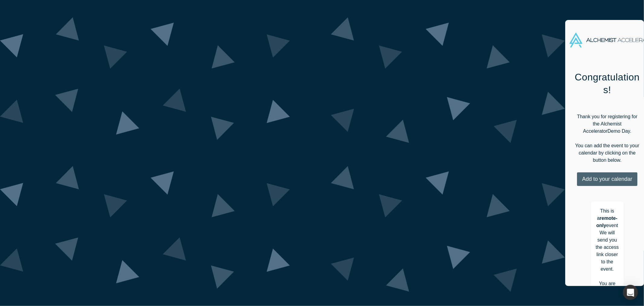  I want to click on h1: Congratulations!, so click(607, 83).